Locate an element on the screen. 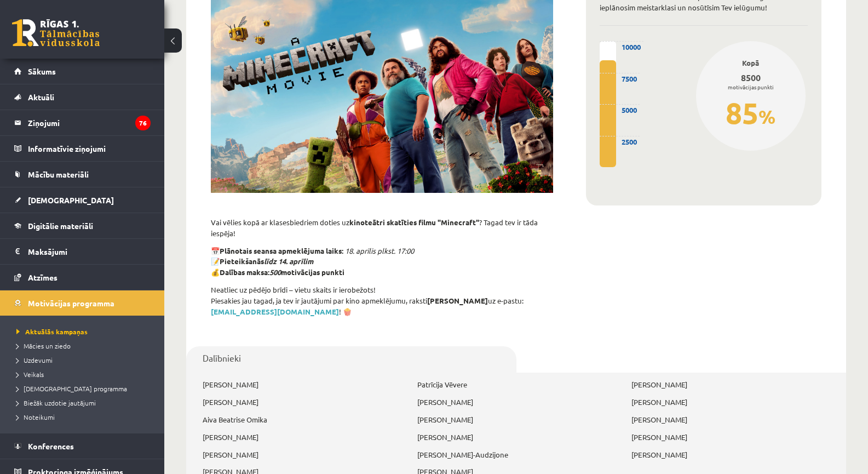  div: 85 is located at coordinates (751, 113).